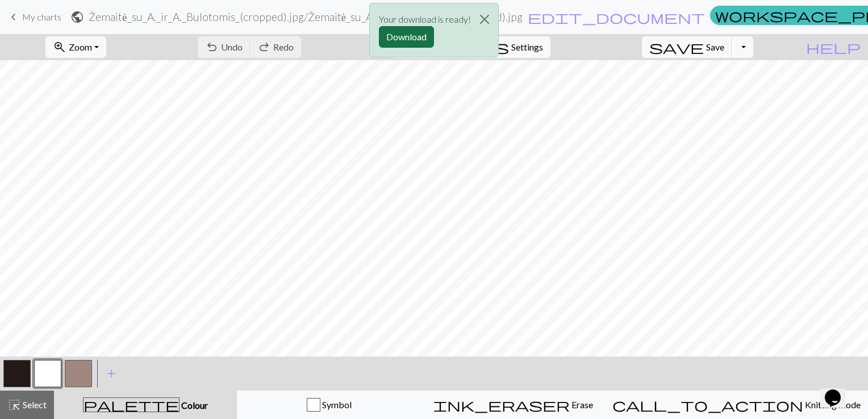 The width and height of the screenshot is (868, 419). I want to click on span: Knitting mode, so click(831, 404).